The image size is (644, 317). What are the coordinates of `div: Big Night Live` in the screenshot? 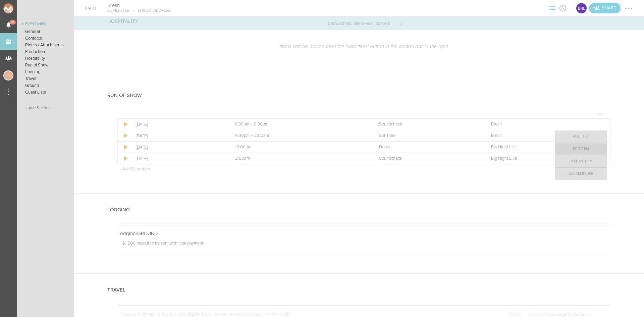 It's located at (581, 8).